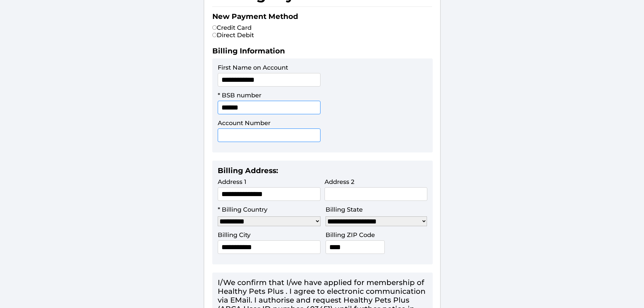 This screenshot has width=644, height=308. What do you see at coordinates (239, 95) in the screenshot?
I see `label: * BSB number` at bounding box center [239, 95].